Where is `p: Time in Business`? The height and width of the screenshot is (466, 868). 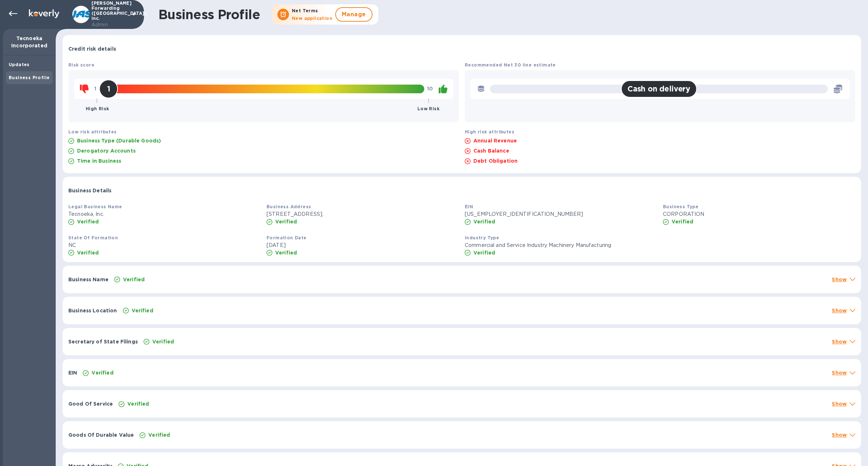 p: Time in Business is located at coordinates (99, 161).